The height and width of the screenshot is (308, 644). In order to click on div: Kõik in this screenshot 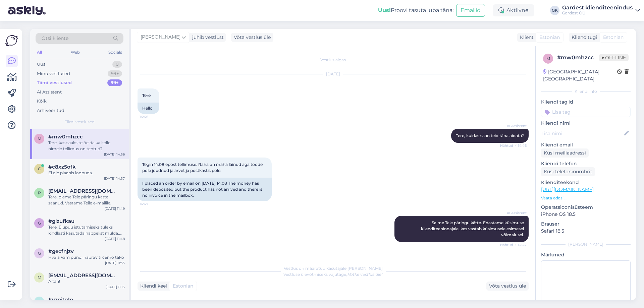, I will do `click(41, 101)`.